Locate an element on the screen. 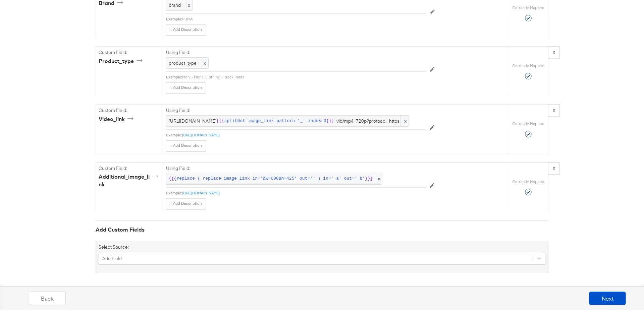  div: product_type is located at coordinates (122, 61).